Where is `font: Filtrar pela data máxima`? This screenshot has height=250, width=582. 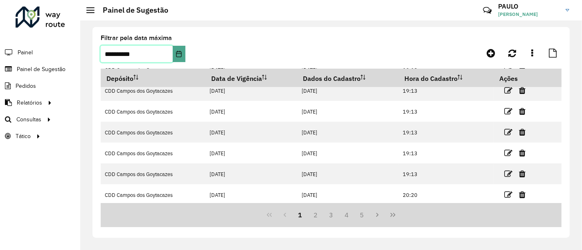
font: Filtrar pela data máxima is located at coordinates (136, 38).